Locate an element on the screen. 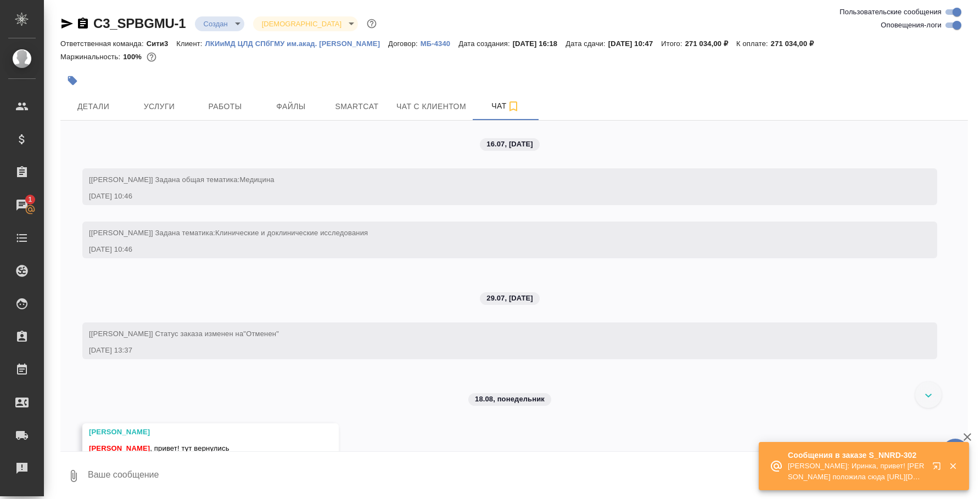 The width and height of the screenshot is (980, 499). span: Клинические и доклинические исследования is located at coordinates (292, 232).